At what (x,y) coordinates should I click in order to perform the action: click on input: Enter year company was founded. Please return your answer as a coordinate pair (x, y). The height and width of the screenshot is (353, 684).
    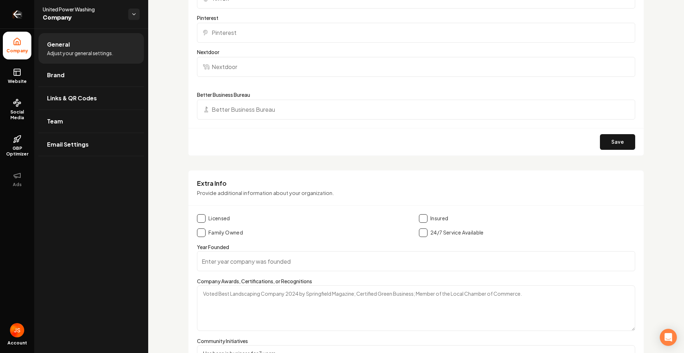
    Looking at the image, I should click on (416, 262).